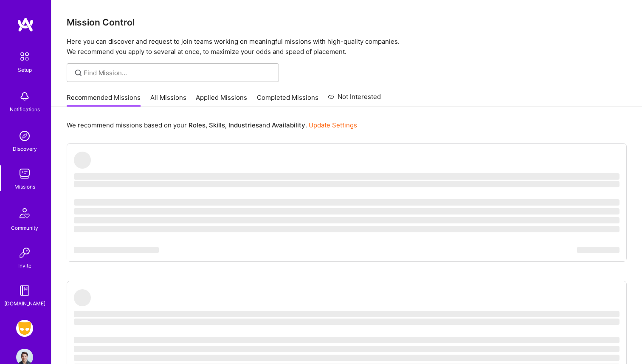 Image resolution: width=642 pixels, height=364 pixels. I want to click on img: Grindr: Mobile + BE + Cloud, so click(25, 328).